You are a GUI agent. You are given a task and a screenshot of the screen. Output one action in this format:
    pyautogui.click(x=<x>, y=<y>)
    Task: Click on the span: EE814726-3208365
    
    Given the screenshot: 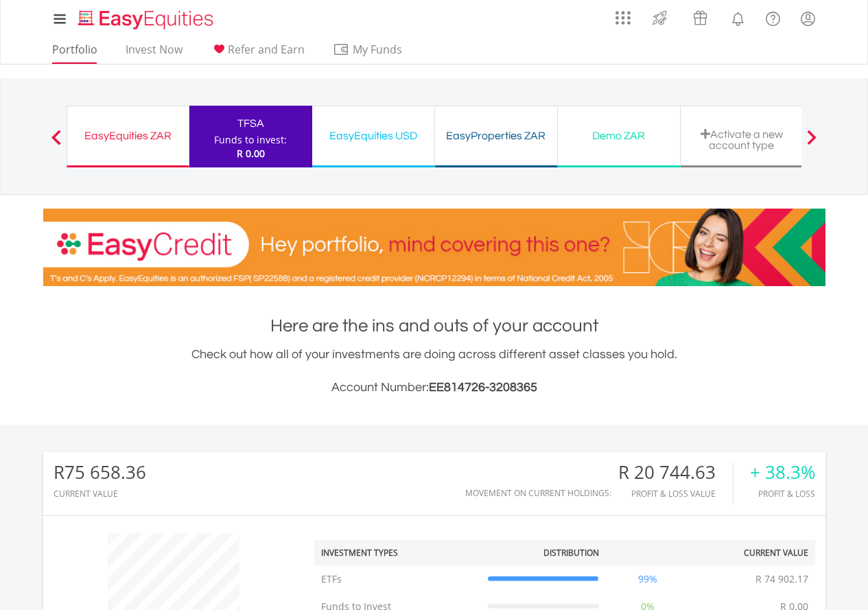 What is the action you would take?
    pyautogui.click(x=483, y=387)
    